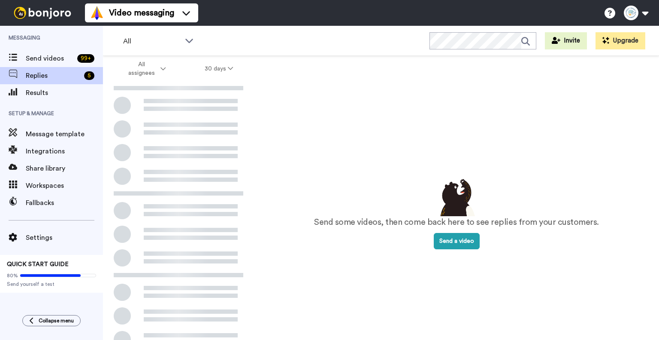 This screenshot has height=340, width=659. Describe the element at coordinates (64, 168) in the screenshot. I see `span: Share library` at that location.